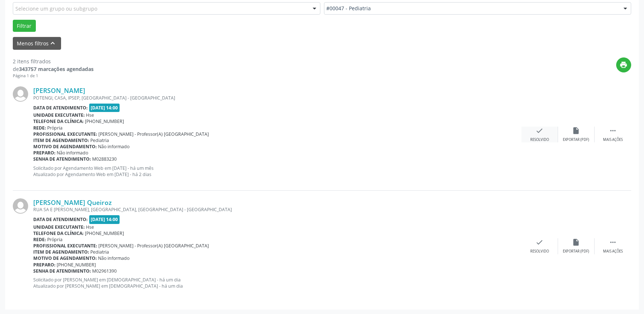 This screenshot has width=644, height=314. Describe the element at coordinates (24, 26) in the screenshot. I see `button: Filtrar` at that location.